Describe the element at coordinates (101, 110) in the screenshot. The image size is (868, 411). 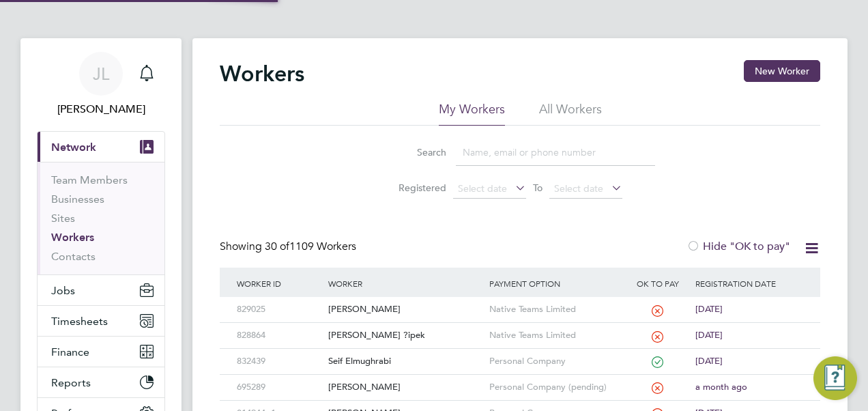
I see `span: Juan Londono` at that location.